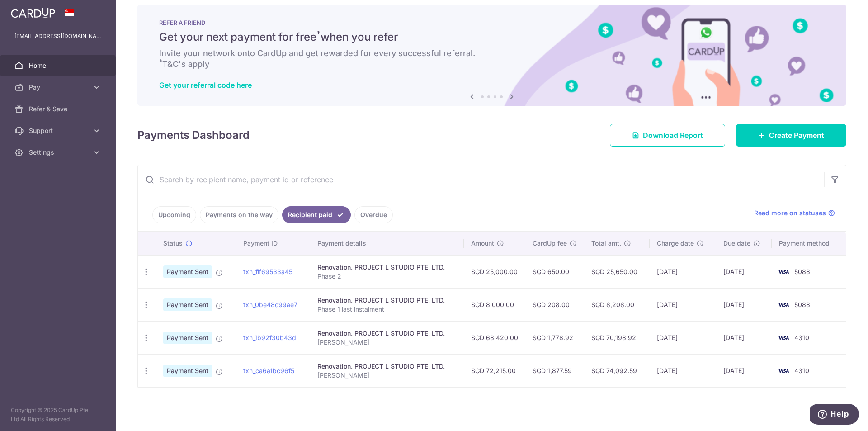  I want to click on span: Charge date, so click(675, 243).